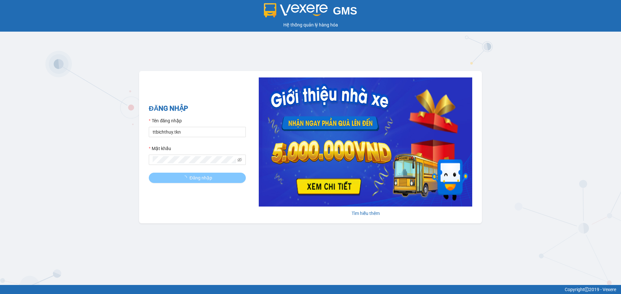 The image size is (621, 294). I want to click on img: banner-0, so click(365, 142).